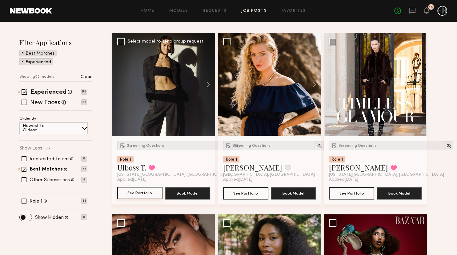  Describe the element at coordinates (38, 62) in the screenshot. I see `p: Experienced` at that location.